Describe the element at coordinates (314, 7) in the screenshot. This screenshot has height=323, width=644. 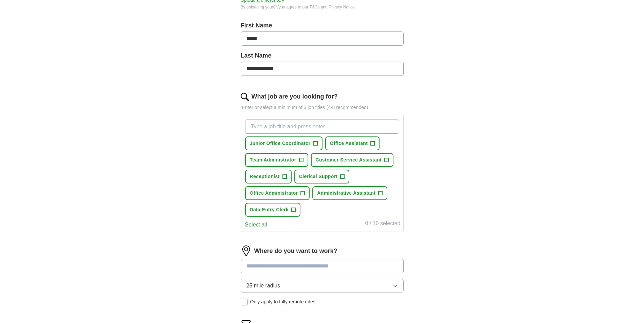
I see `a: T&Cs` at that location.